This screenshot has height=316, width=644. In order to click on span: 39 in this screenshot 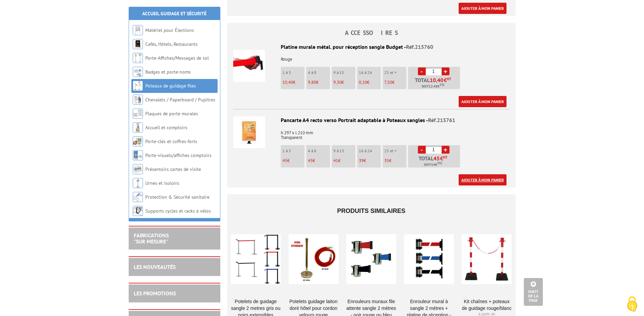, I will do `click(361, 161)`.